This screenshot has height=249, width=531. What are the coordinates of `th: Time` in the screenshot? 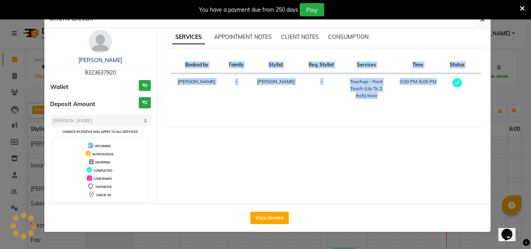 It's located at (418, 65).